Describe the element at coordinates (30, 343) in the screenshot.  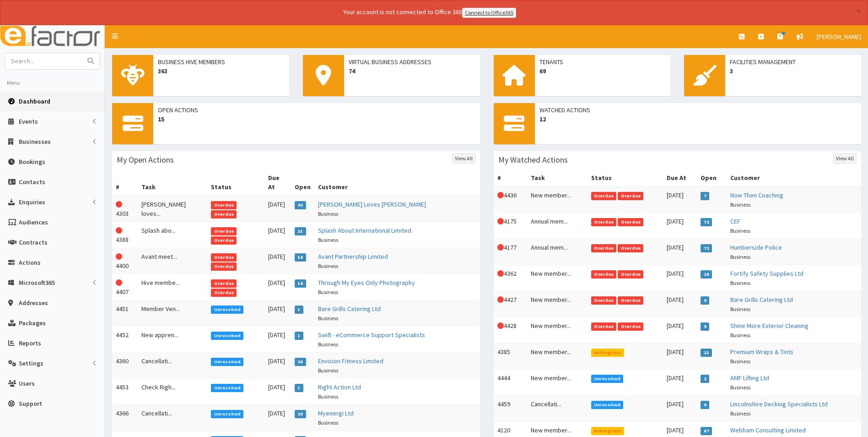
I see `span: Reports` at that location.